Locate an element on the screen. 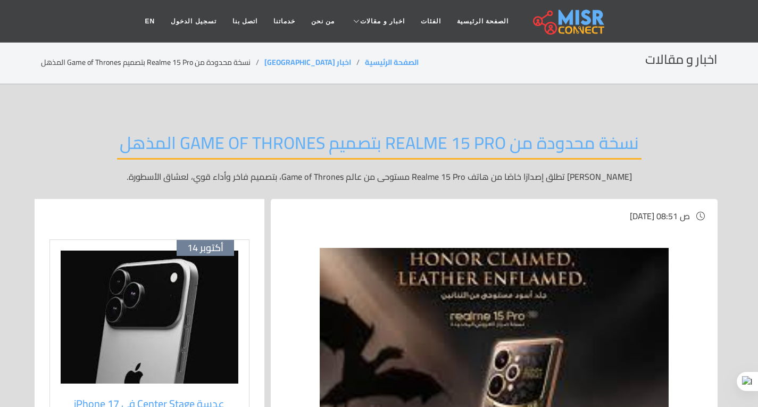 Image resolution: width=758 pixels, height=407 pixels. a: من نحن is located at coordinates (323, 21).